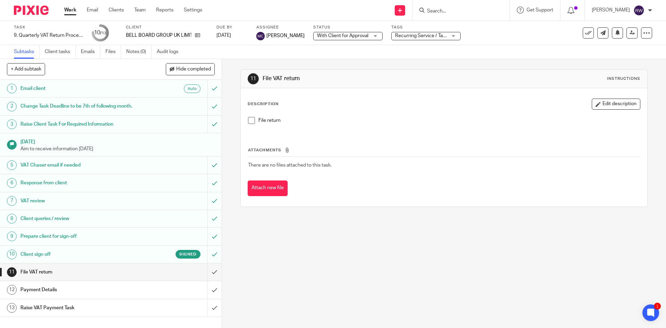  I want to click on a: Reports, so click(165, 10).